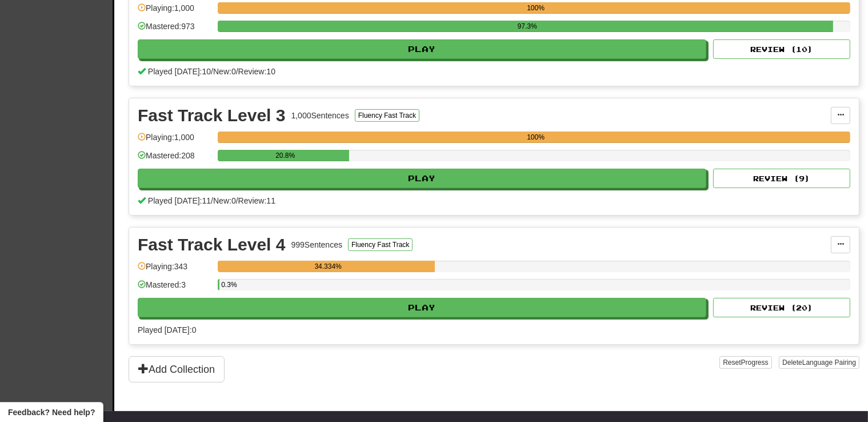 Image resolution: width=868 pixels, height=422 pixels. What do you see at coordinates (746, 363) in the screenshot?
I see `button: ResetProgress` at bounding box center [746, 363].